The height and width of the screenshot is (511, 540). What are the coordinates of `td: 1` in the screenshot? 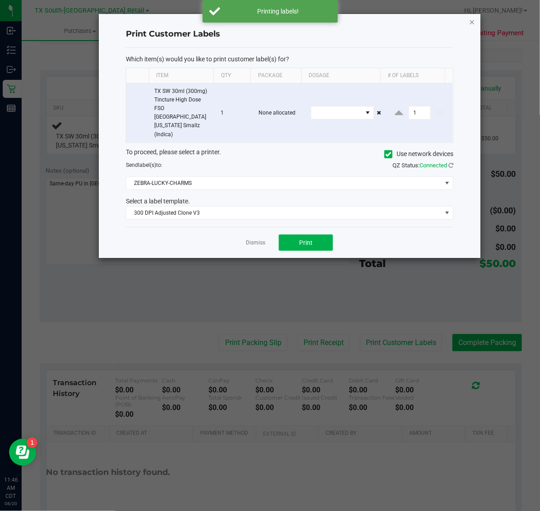 It's located at (234, 113).